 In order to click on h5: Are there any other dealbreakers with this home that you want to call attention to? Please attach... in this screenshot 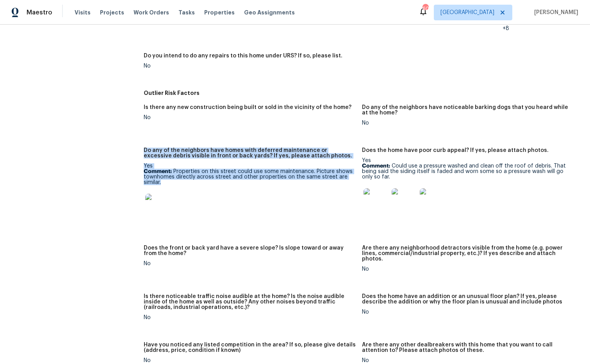, I will do `click(468, 347)`.